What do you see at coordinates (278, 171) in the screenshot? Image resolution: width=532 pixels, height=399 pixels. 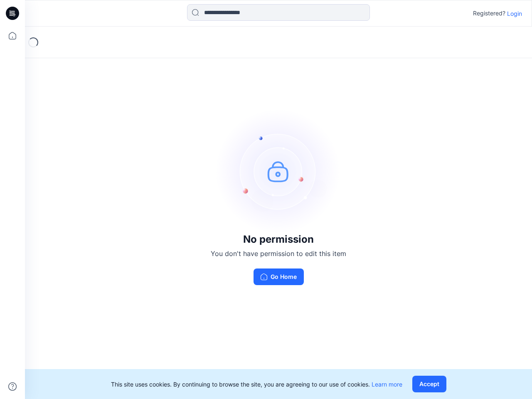 I see `img: no-perm.svg` at bounding box center [278, 171].